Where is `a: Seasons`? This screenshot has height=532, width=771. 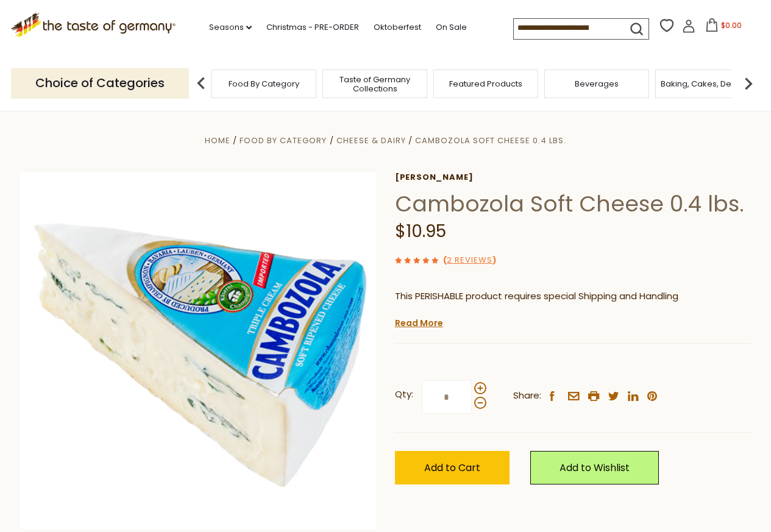 a: Seasons is located at coordinates (231, 28).